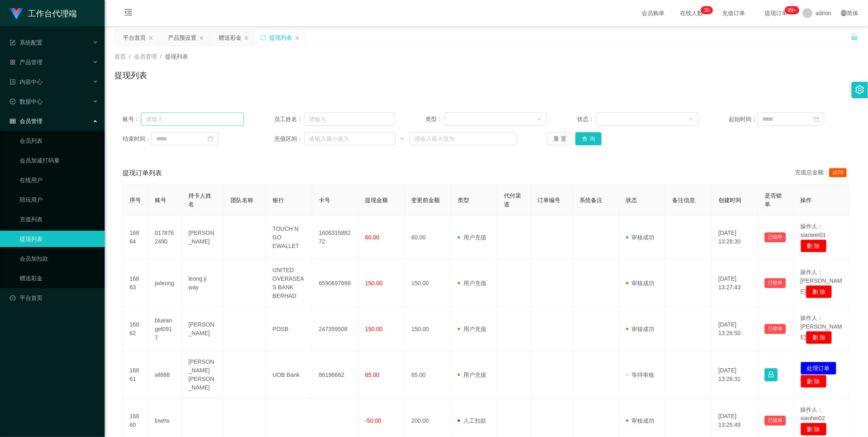 The width and height of the screenshot is (868, 437). I want to click on span: 银行, so click(278, 199).